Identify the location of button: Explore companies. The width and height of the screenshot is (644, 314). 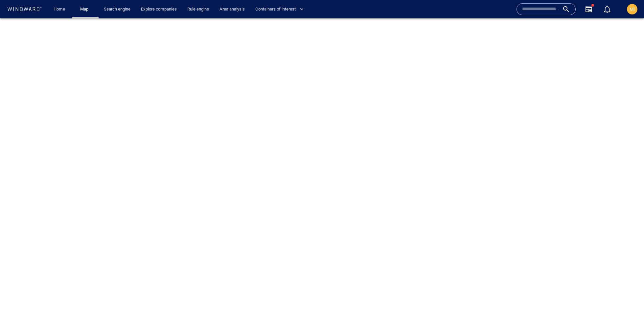
(159, 9).